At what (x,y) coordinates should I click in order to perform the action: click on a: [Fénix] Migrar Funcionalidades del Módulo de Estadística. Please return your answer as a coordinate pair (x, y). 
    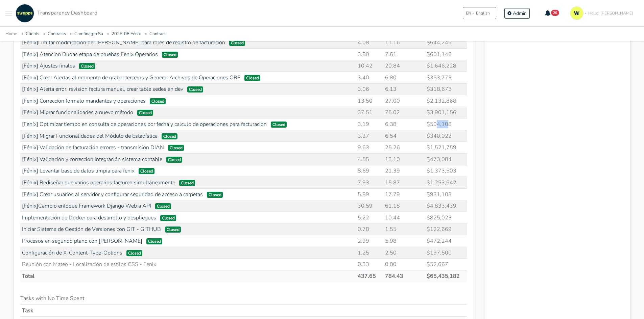
    Looking at the image, I should click on (89, 136).